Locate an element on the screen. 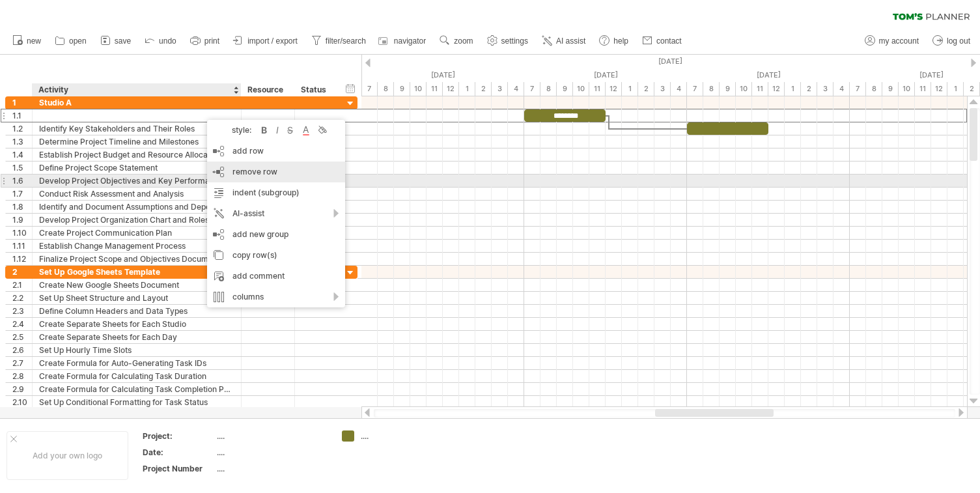  div: Set Up Hourly Time Slots is located at coordinates (137, 350).